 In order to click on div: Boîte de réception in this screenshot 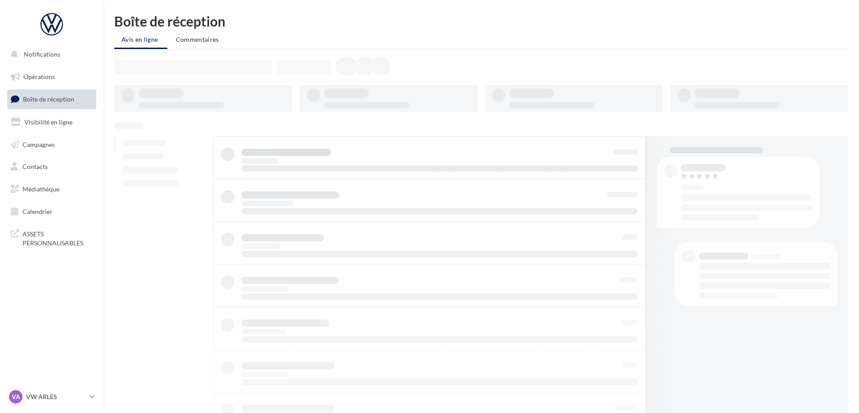, I will do `click(481, 21)`.